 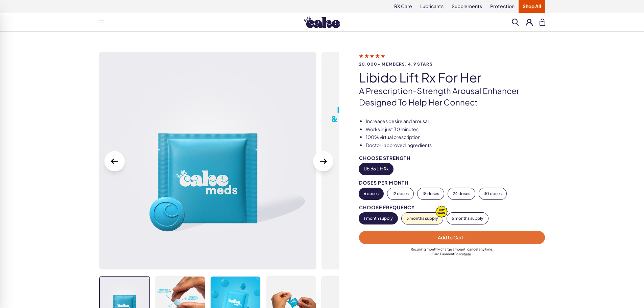 I want to click on button: Add to Cart -, so click(x=452, y=237).